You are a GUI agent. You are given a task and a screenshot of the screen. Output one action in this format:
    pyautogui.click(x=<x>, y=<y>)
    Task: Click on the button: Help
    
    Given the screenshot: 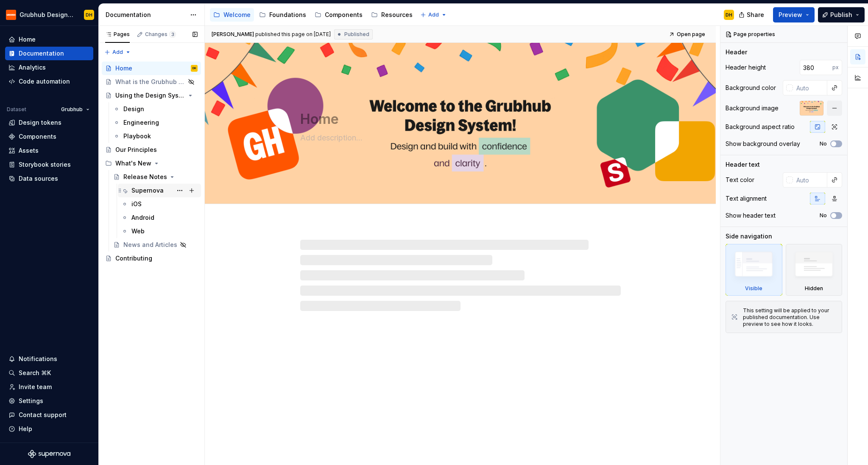 What is the action you would take?
    pyautogui.click(x=49, y=429)
    